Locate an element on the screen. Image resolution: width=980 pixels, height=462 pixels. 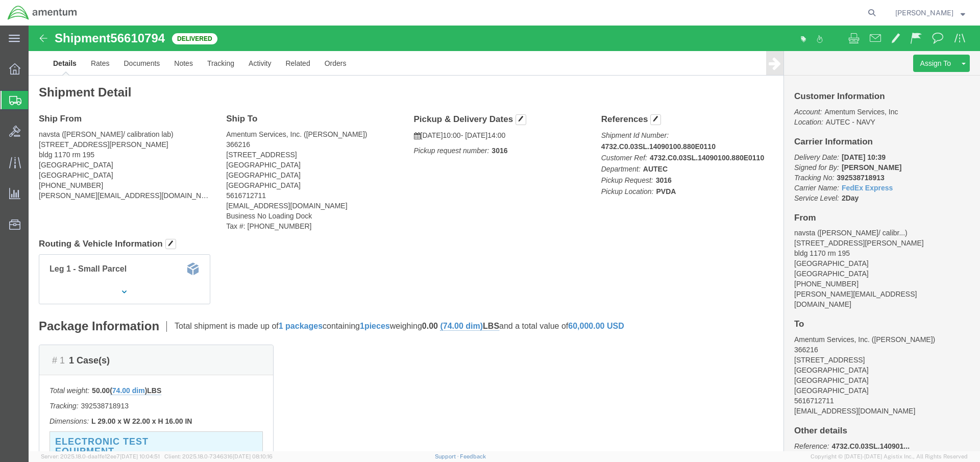
span: Ahmed Warraiat is located at coordinates (924, 13).